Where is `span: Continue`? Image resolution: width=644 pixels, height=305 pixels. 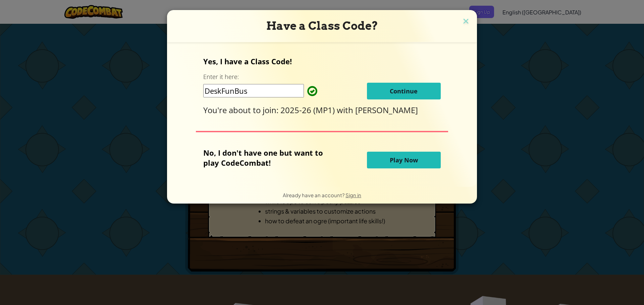 span: Continue is located at coordinates (403, 91).